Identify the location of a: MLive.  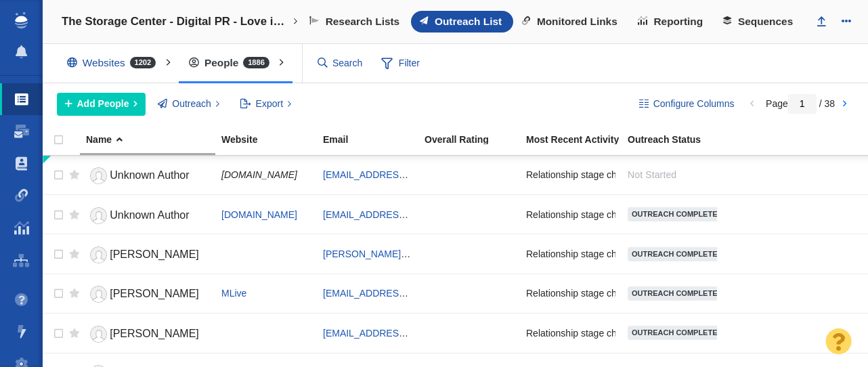
(233, 292).